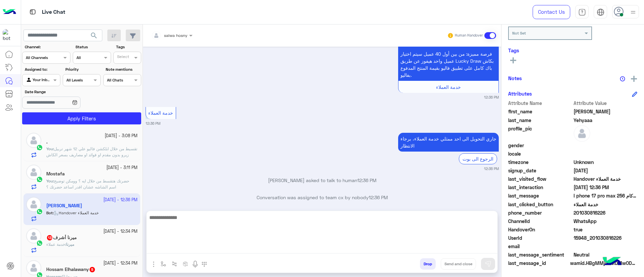 The width and height of the screenshot is (644, 277). I want to click on span: timezone, so click(540, 162).